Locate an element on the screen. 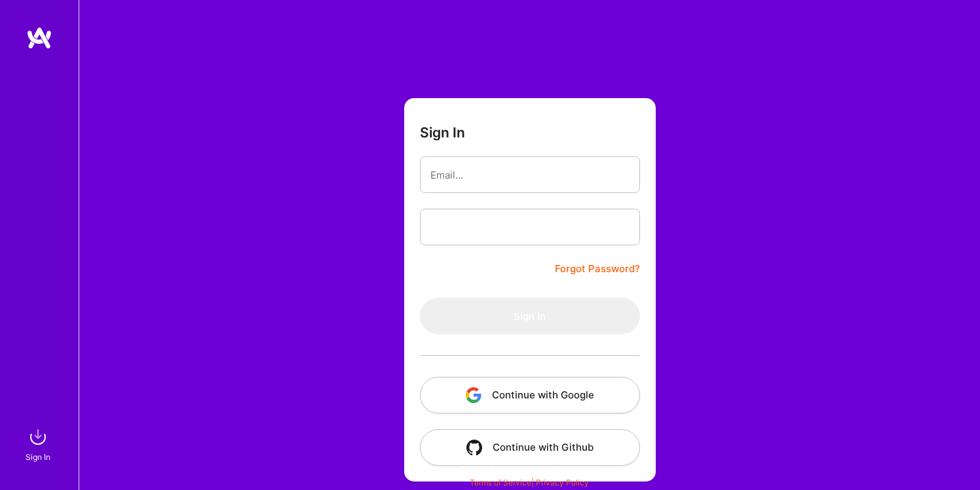  button: Sign In is located at coordinates (530, 316).